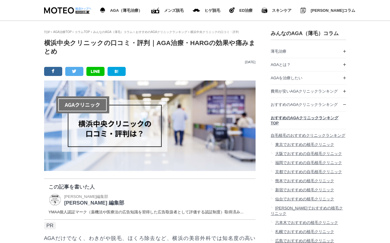  Describe the element at coordinates (232, 10) in the screenshot. I see `img: ヒゲ脱毛` at that location.